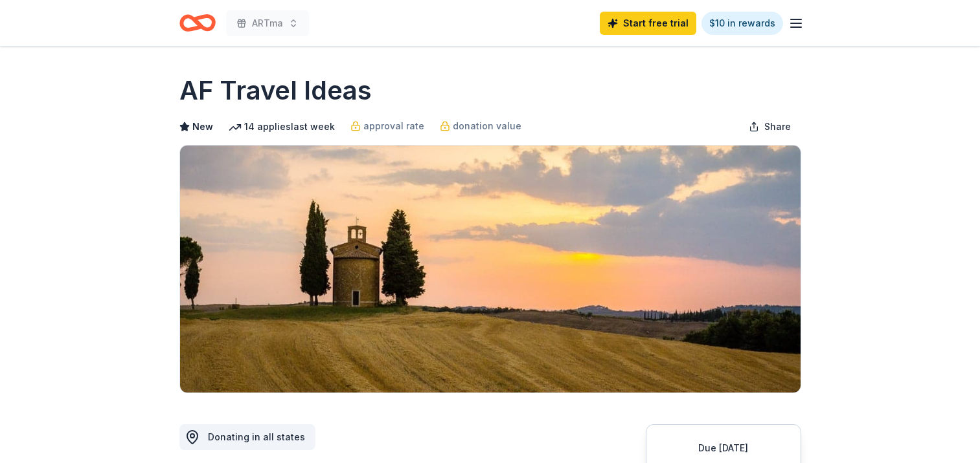 The width and height of the screenshot is (980, 463). I want to click on span: New, so click(203, 127).